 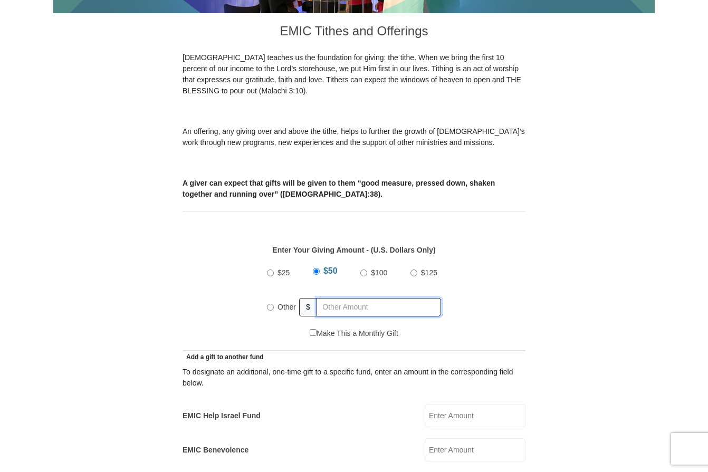 I want to click on span: $25, so click(x=283, y=273).